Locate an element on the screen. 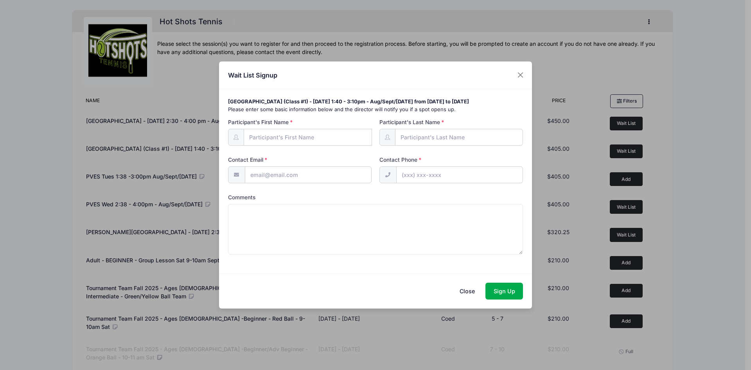  p: Please enter some basic information below and the director will notify you if a spot opens up. is located at coordinates (376, 110).